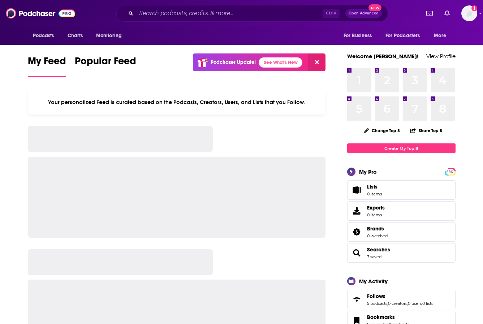 Image resolution: width=483 pixels, height=324 pixels. Describe the element at coordinates (331, 13) in the screenshot. I see `span: Ctrl K` at that location.